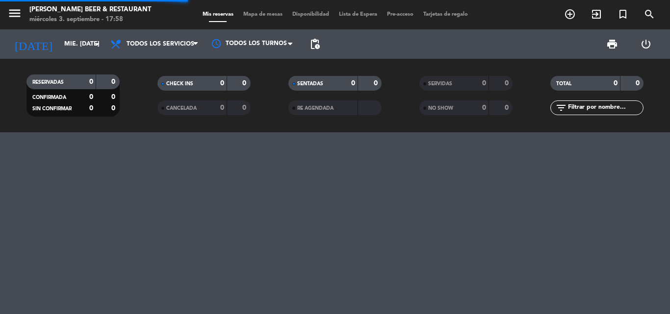 This screenshot has height=314, width=670. What do you see at coordinates (90, 20) in the screenshot?
I see `div: miércoles 3. septiembre - 17:58` at bounding box center [90, 20].